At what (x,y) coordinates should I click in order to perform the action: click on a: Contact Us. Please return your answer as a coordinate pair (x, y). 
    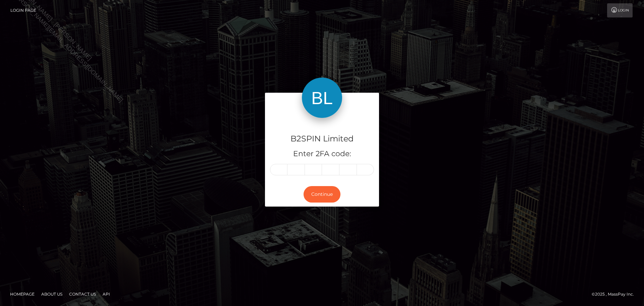
    Looking at the image, I should click on (83, 294).